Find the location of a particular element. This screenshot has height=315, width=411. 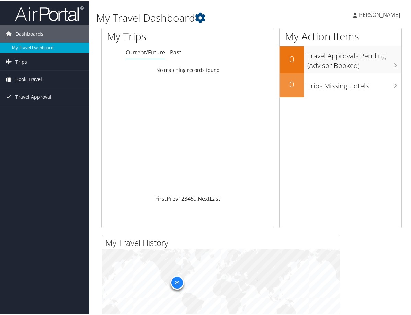

h3: Travel Approvals Pending (Advisor Booked) is located at coordinates (355, 58).